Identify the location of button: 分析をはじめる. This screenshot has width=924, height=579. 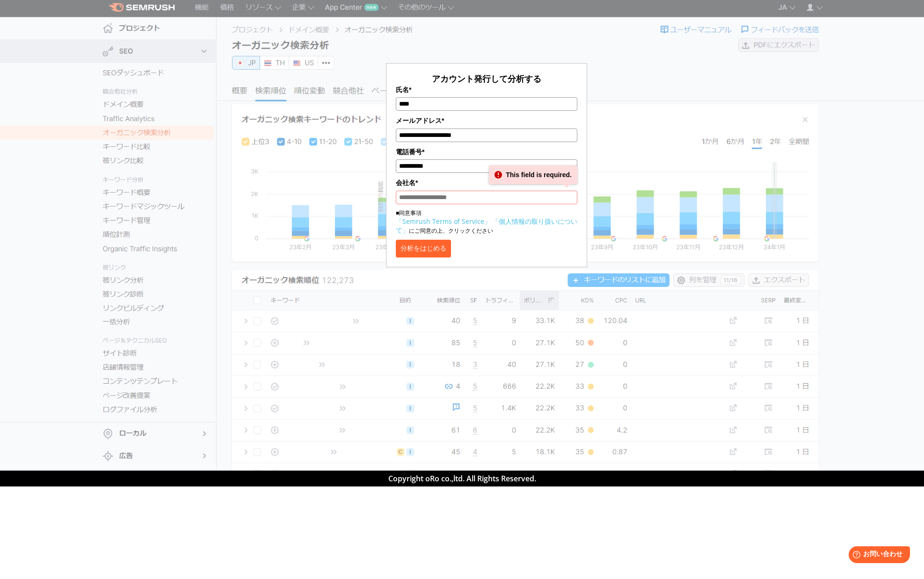
(424, 248).